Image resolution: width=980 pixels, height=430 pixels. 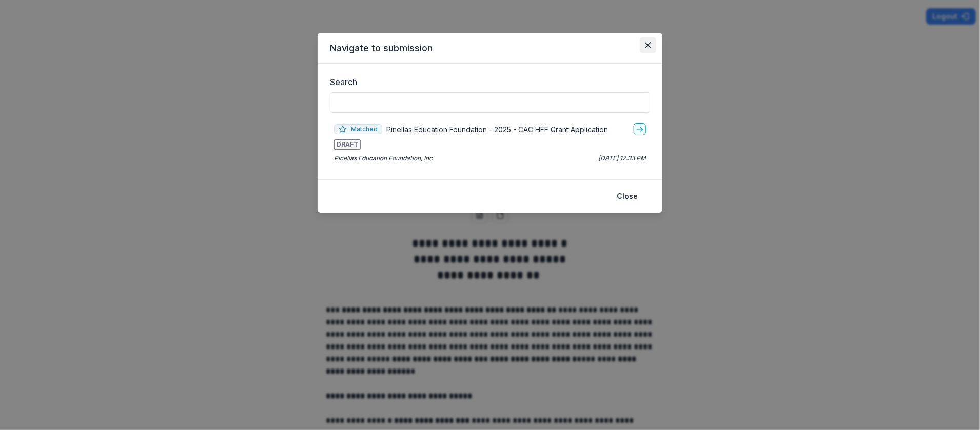 I want to click on p: Pinellas Education Foundation, Inc, so click(x=383, y=158).